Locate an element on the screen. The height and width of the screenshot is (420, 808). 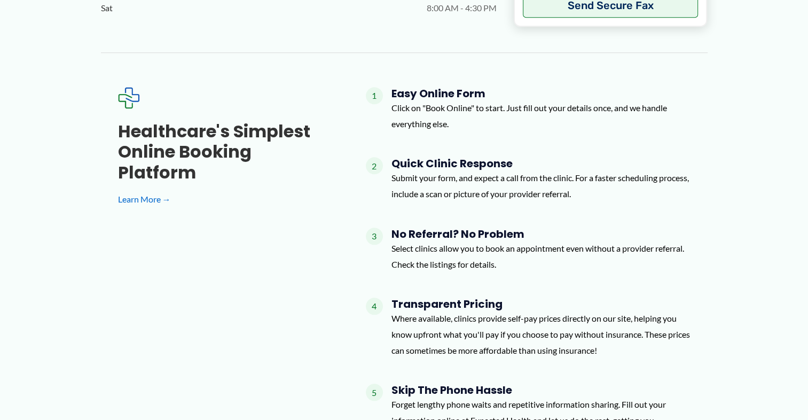
h4: No Referral? No Problem is located at coordinates (541, 234).